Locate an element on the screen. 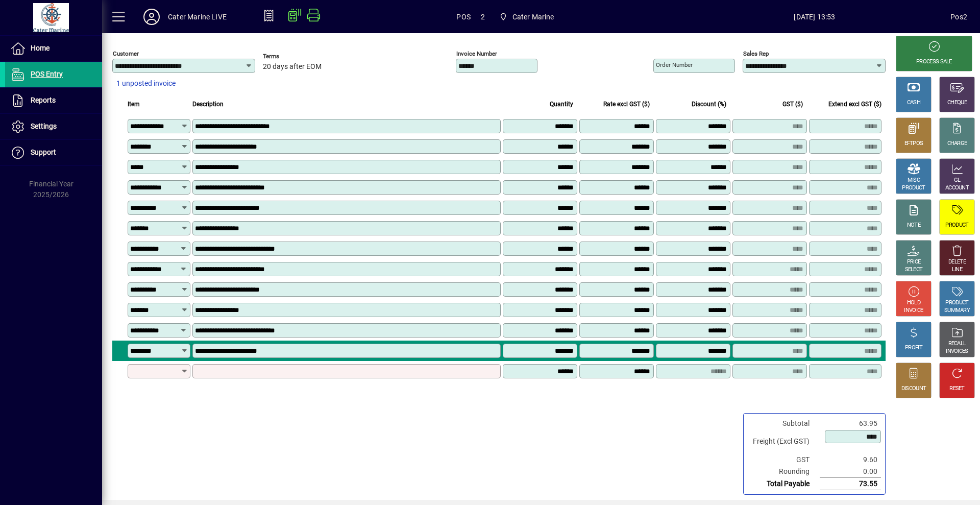 This screenshot has width=980, height=505. div: DISCOUNT is located at coordinates (914, 388).